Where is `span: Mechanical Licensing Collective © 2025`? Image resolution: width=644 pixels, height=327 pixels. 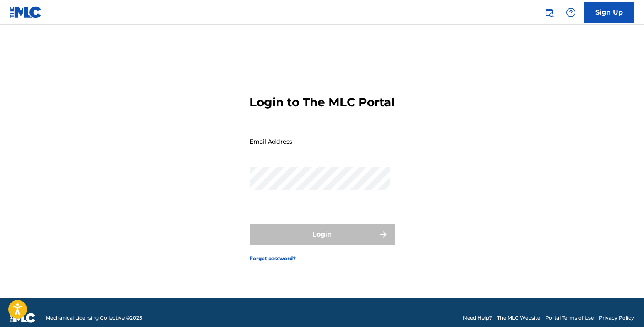
span: Mechanical Licensing Collective © 2025 is located at coordinates (94, 318).